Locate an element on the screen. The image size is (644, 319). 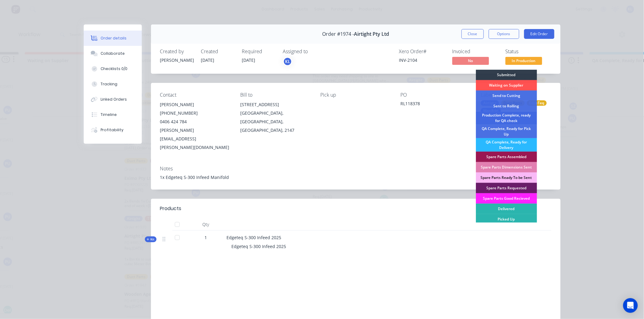
div: Created is located at coordinates (218, 51).